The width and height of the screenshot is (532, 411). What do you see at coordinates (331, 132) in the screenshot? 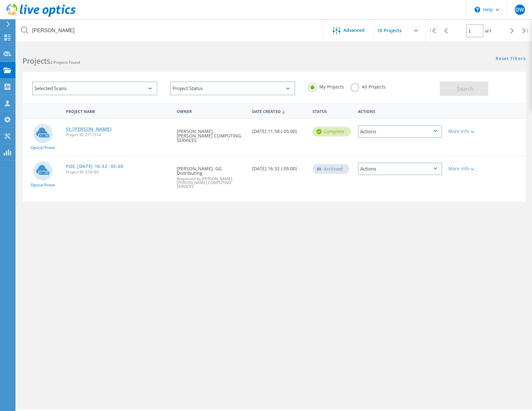
I see `div: Complete` at bounding box center [331, 132].